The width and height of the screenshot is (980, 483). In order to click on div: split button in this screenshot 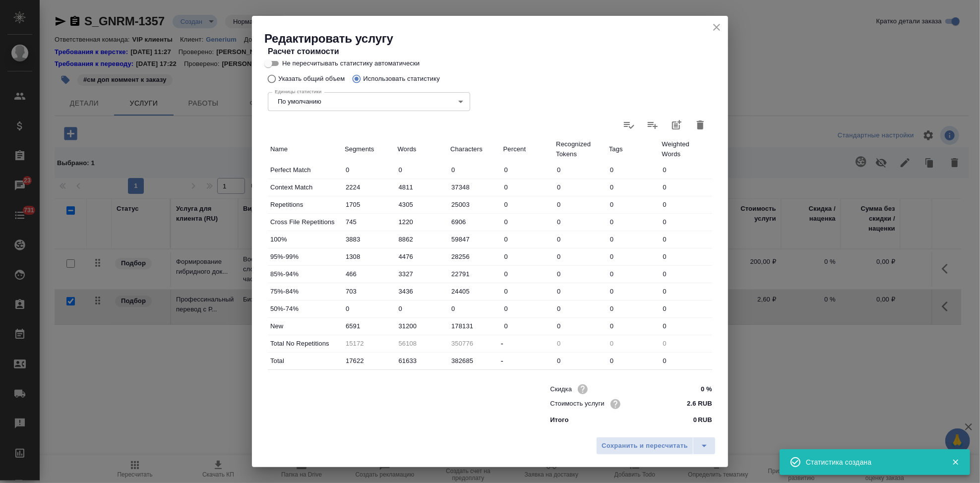, I will do `click(656, 446)`.